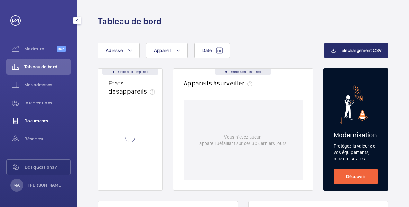 The width and height of the screenshot is (409, 207). I want to click on span: Adresse, so click(114, 50).